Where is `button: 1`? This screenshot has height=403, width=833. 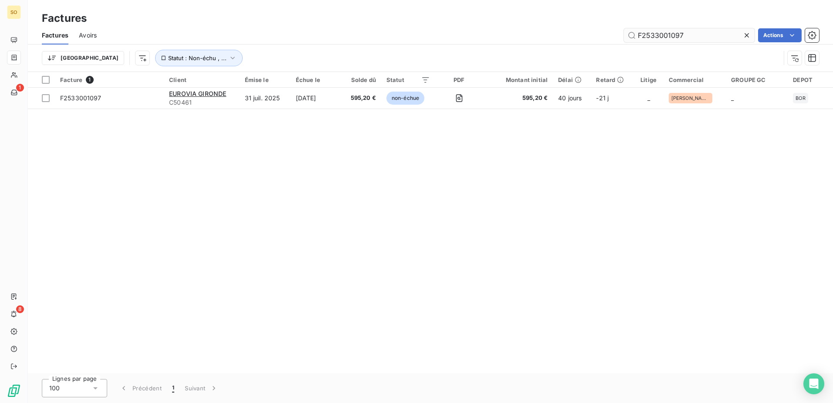 button: 1 is located at coordinates (173, 388).